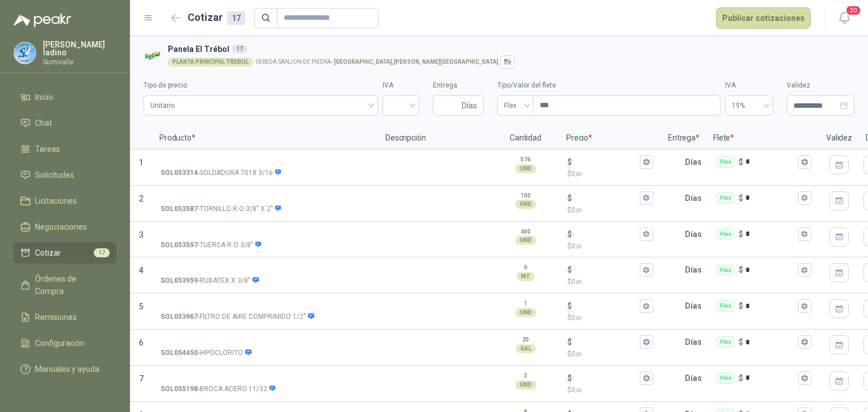 The image size is (868, 412). Describe the element at coordinates (608, 85) in the screenshot. I see `label: Tipo/Valor del flete` at that location.